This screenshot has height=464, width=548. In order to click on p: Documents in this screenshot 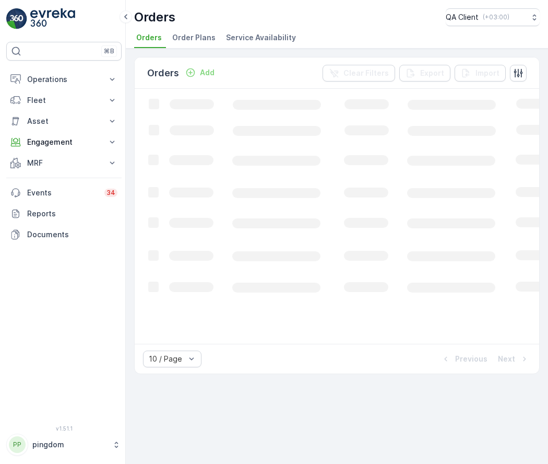, I will do `click(72, 235)`.